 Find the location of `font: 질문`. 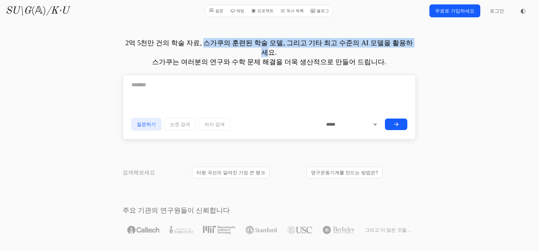

font: 질문 is located at coordinates (219, 11).